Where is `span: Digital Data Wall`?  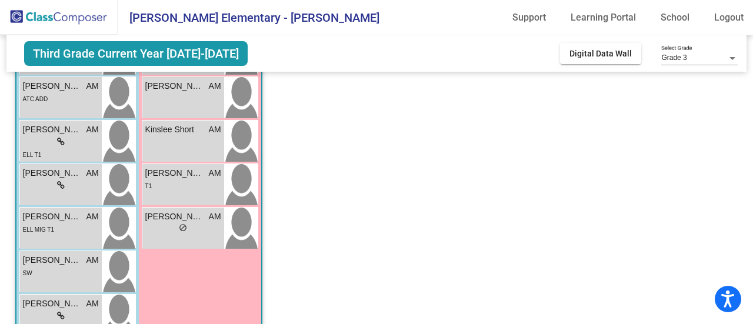
span: Digital Data Wall is located at coordinates (601, 54).